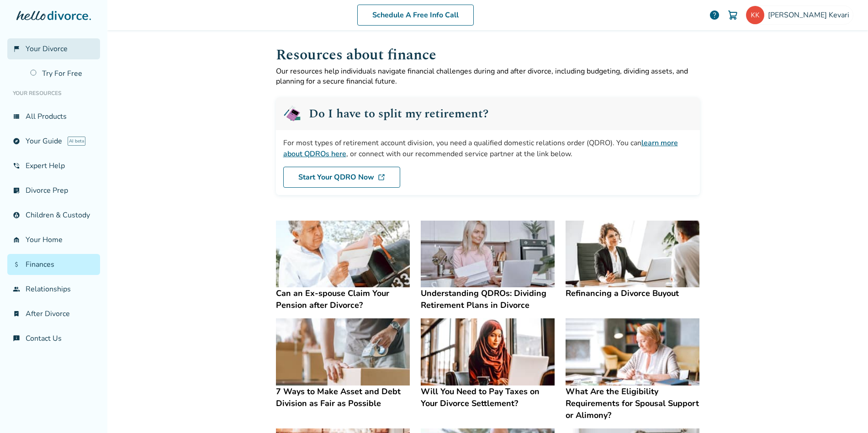 The image size is (868, 433). Describe the element at coordinates (488, 254) in the screenshot. I see `img: Understanding QDROs: Dividing Retirement Plans in Divorce` at that location.